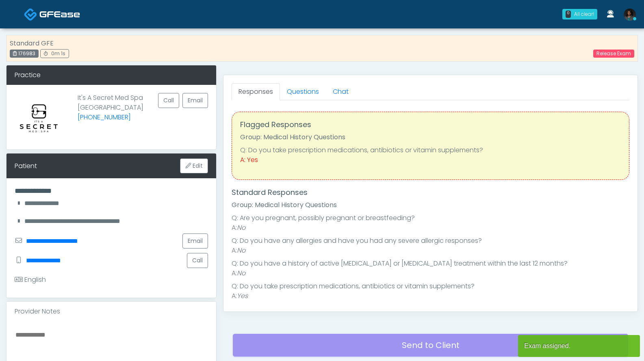 The width and height of the screenshot is (644, 361). Describe the element at coordinates (430, 192) in the screenshot. I see `h4: Standard Responses` at that location.